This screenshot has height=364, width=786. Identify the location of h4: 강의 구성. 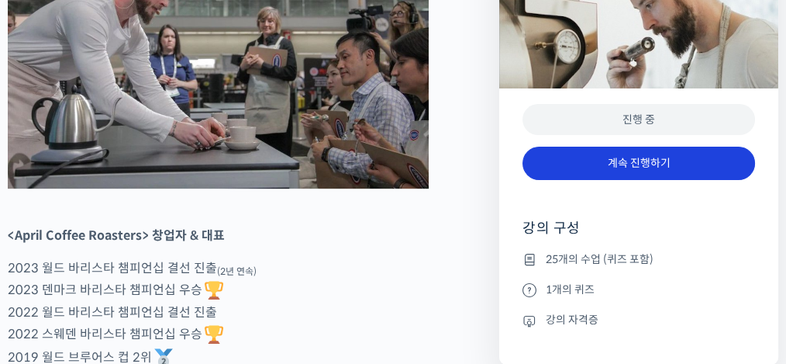
(639, 234).